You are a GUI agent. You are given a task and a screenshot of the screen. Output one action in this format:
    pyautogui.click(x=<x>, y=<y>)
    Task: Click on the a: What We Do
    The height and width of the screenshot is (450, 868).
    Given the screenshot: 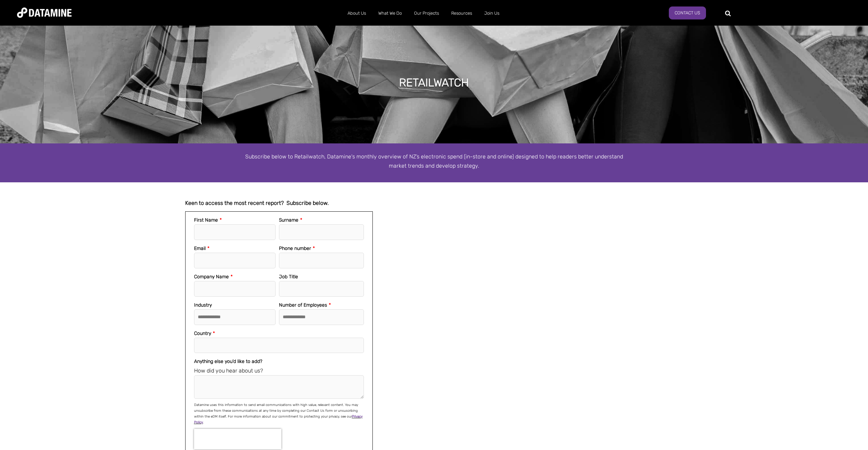 What is the action you would take?
    pyautogui.click(x=390, y=13)
    